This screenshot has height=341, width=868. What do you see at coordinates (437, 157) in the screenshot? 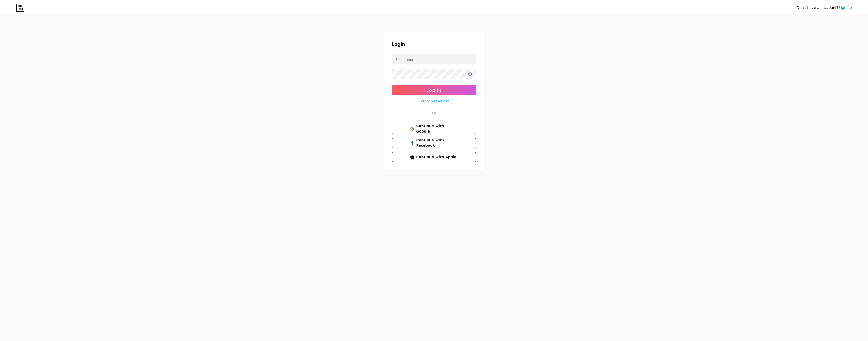
I see `span: Continue with Apple` at bounding box center [437, 157].